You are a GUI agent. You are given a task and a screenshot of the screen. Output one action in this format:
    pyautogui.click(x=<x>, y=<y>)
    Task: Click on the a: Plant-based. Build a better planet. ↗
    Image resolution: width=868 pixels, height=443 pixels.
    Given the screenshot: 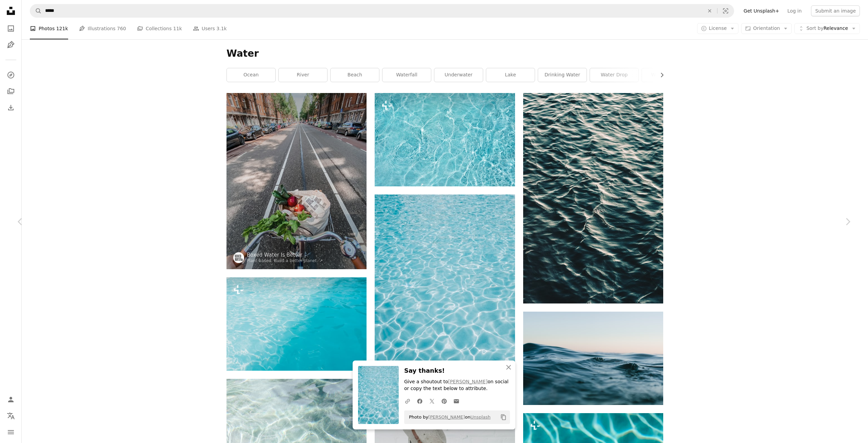 What is the action you would take?
    pyautogui.click(x=285, y=261)
    